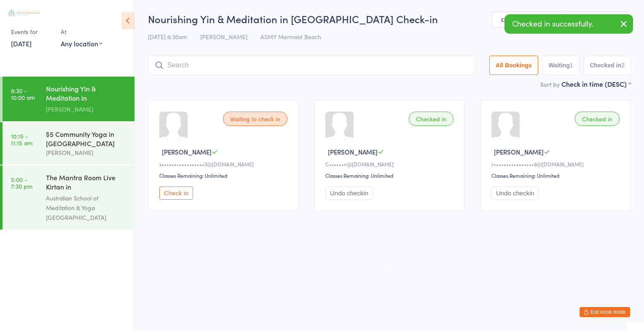  Describe the element at coordinates (623, 65) in the screenshot. I see `div: 2` at that location.